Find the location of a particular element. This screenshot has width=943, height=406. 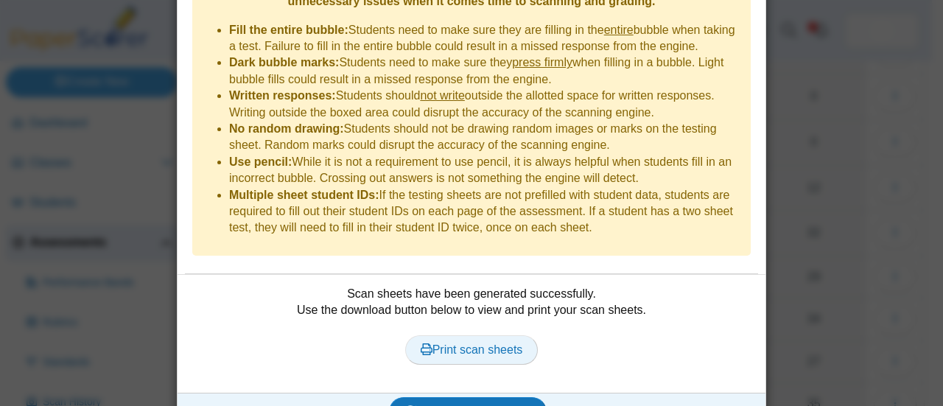

li: If the testing sheets are not prefilled with student data, students are required to fill out thei... is located at coordinates (486, 211).